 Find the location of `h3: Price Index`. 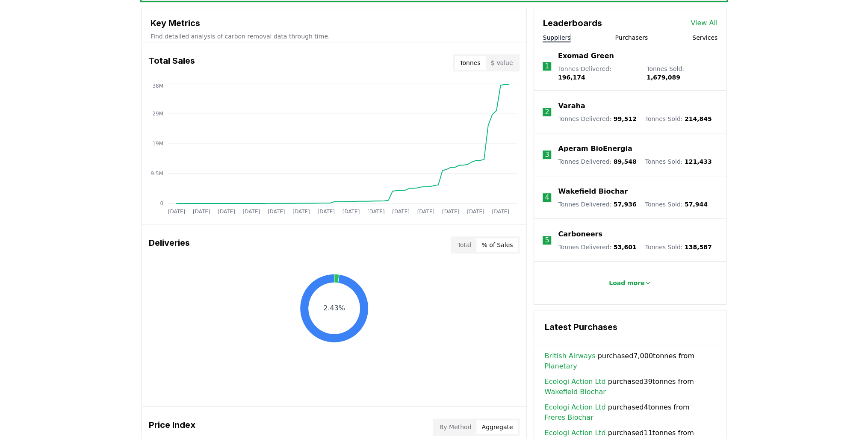

h3: Price Index is located at coordinates (172, 427).